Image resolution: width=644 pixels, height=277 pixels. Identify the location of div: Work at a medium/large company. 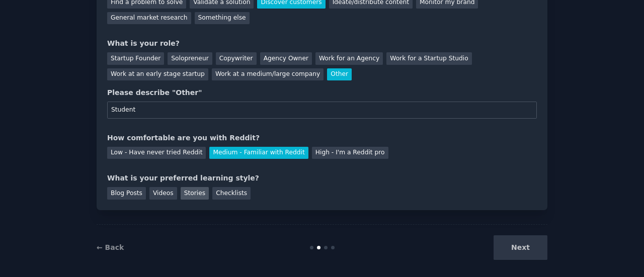
(268, 75).